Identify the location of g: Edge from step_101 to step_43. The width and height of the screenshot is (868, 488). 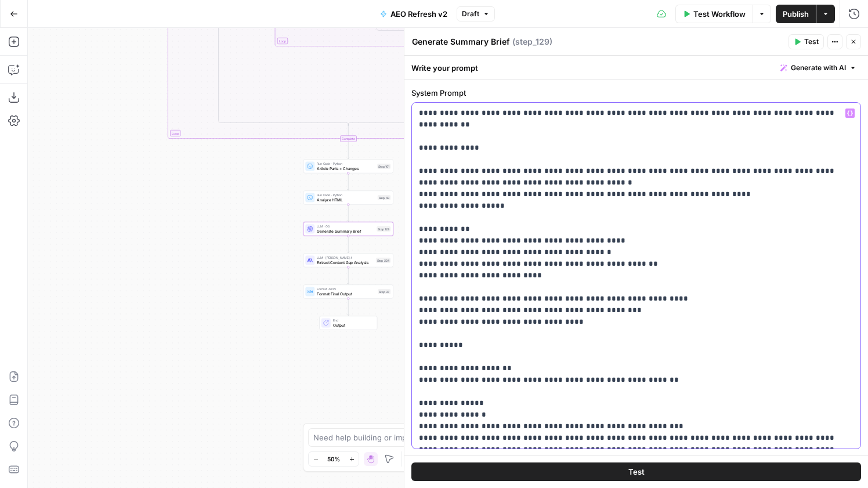
(348, 181).